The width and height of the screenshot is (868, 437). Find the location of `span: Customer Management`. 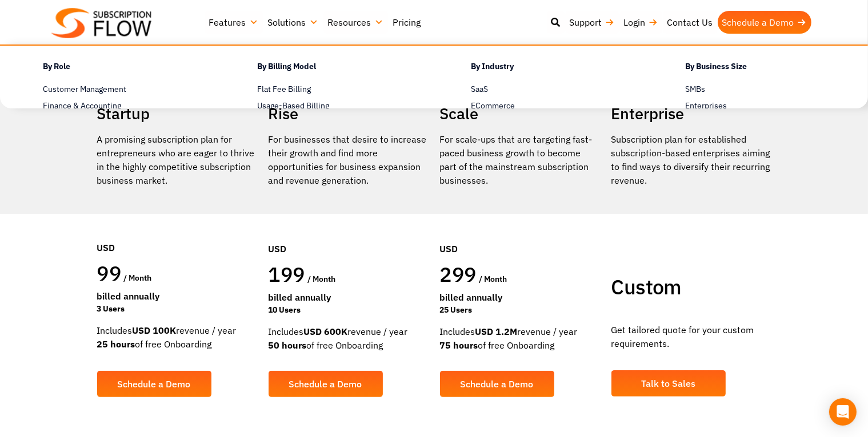

span: Customer Management is located at coordinates (85, 89).